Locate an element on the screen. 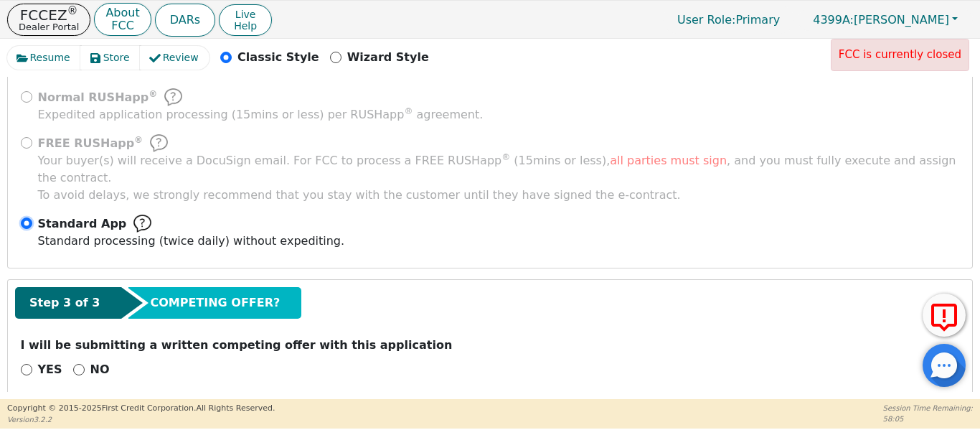 Image resolution: width=980 pixels, height=430 pixels. a: DARs is located at coordinates (185, 20).